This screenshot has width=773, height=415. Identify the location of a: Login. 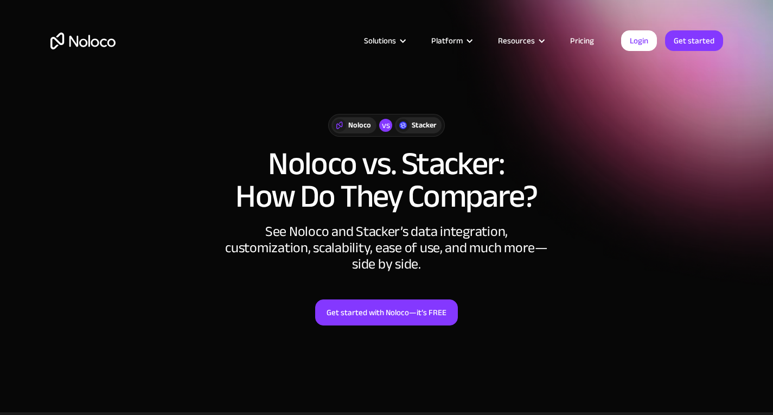
(639, 41).